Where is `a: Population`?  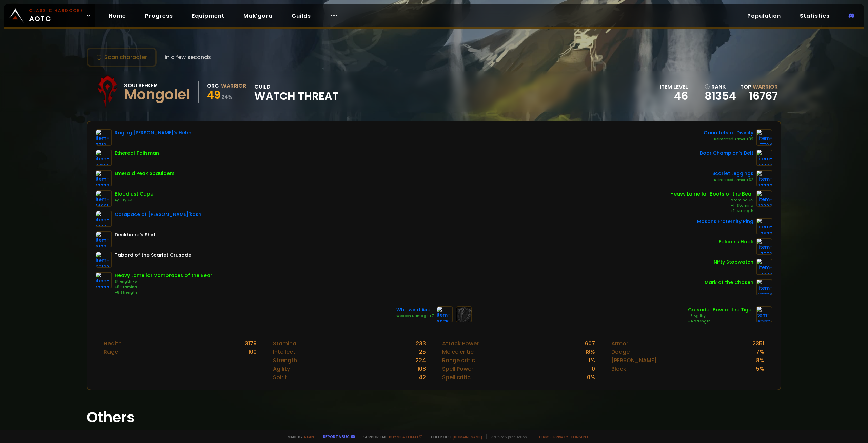 a: Population is located at coordinates (764, 15).